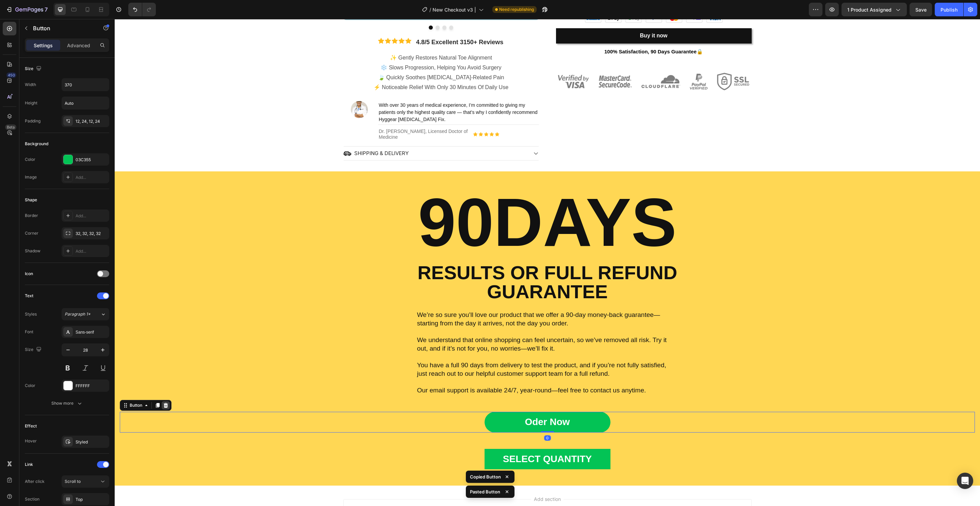 This screenshot has height=506, width=980. I want to click on span: With over 30 years of medical experience, I’m committed to giving my patients only the highest qu..., so click(343, 93).